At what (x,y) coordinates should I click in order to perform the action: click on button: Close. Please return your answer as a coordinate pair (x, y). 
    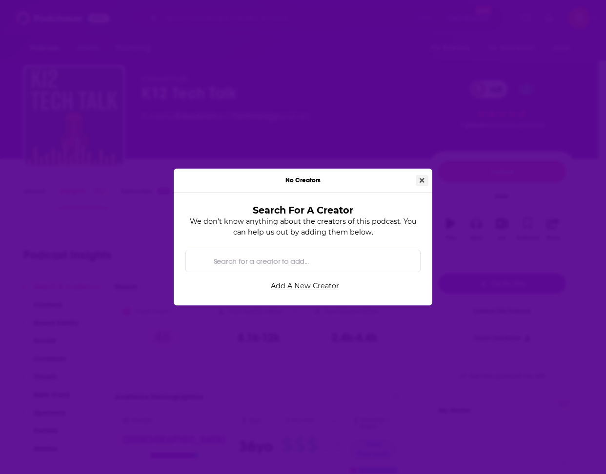
    Looking at the image, I should click on (422, 180).